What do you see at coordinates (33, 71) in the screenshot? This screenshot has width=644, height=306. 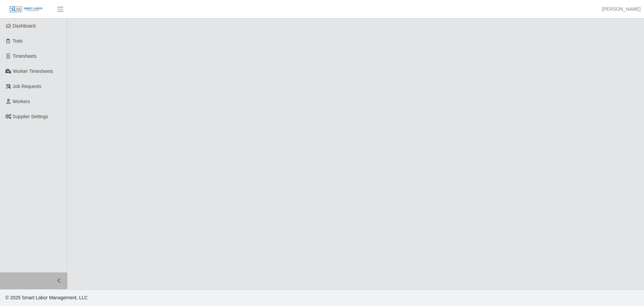 I see `span: Worker Timesheets` at bounding box center [33, 71].